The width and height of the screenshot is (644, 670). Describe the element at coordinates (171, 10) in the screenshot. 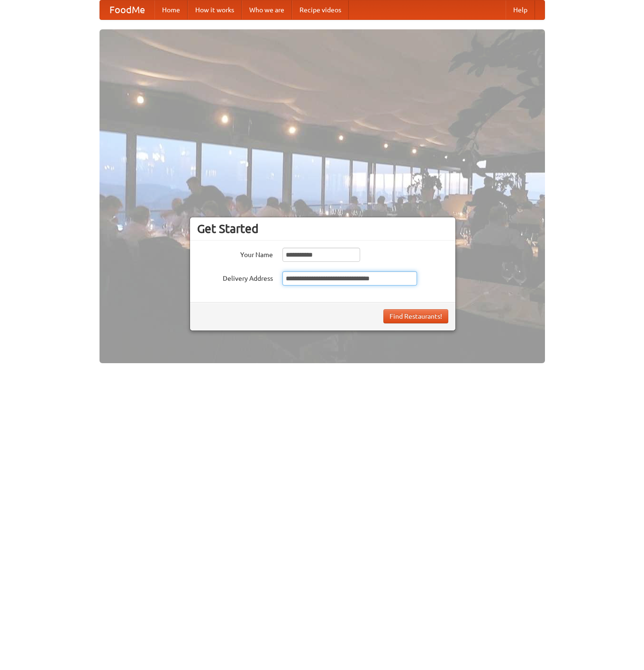

I see `a: Home` at that location.